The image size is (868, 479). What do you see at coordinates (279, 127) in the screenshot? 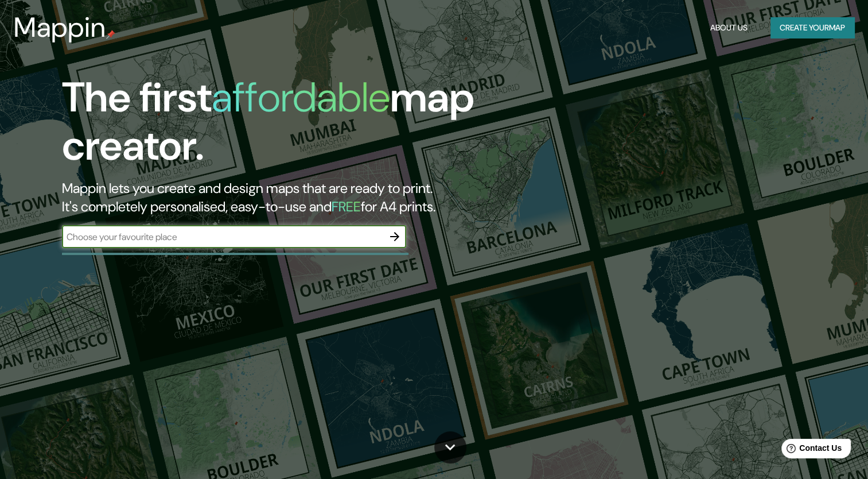
I see `h1: The first map creator.` at bounding box center [279, 127].